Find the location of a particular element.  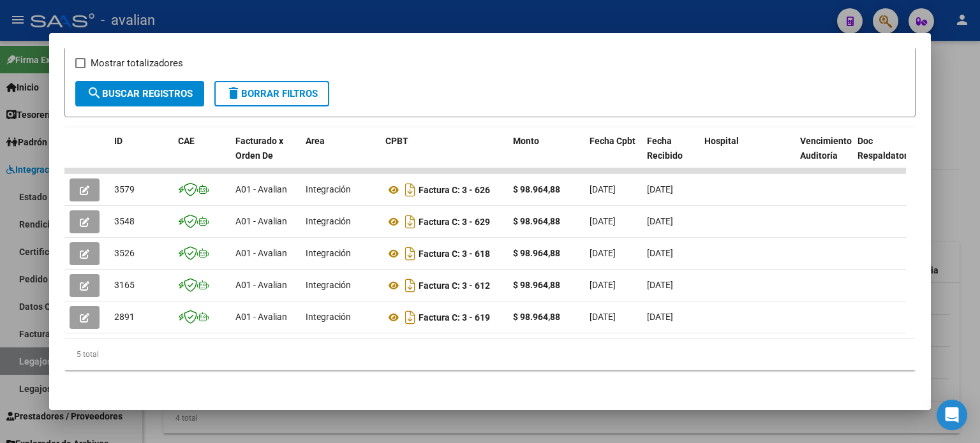

datatable-header-cell: Hospital is located at coordinates (747, 156).